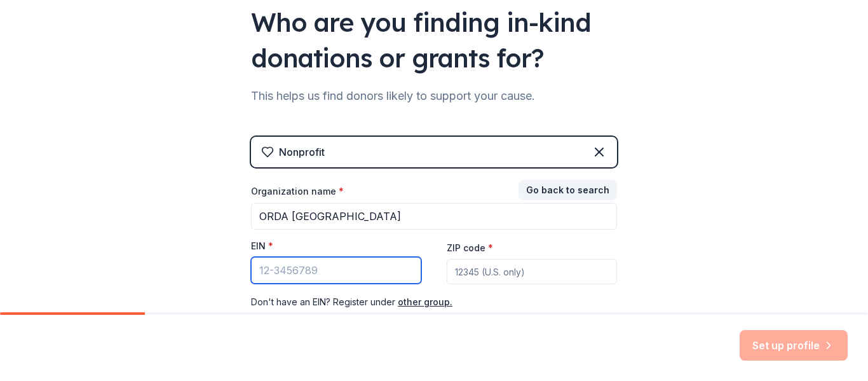  What do you see at coordinates (434, 96) in the screenshot?
I see `div: This helps us find donors likely to support your cause.` at bounding box center [434, 96].